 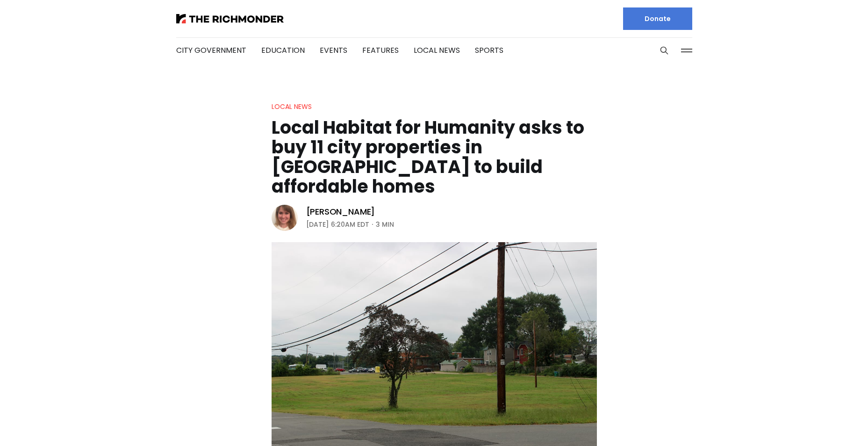 I want to click on button: Search this site, so click(x=664, y=51).